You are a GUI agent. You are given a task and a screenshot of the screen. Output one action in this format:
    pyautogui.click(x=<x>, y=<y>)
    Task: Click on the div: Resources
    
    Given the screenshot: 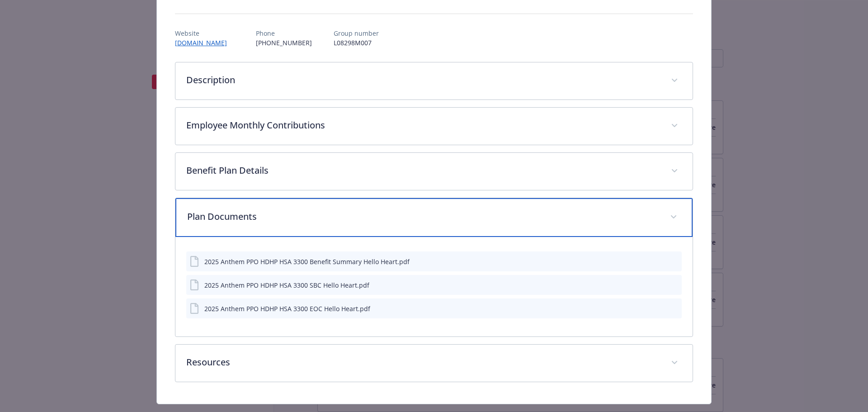 What is the action you would take?
    pyautogui.click(x=434, y=364)
    